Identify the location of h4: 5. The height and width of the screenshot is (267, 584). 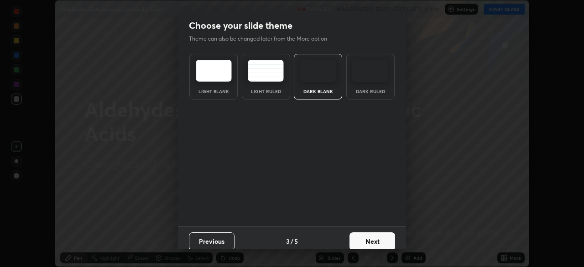
(296, 241).